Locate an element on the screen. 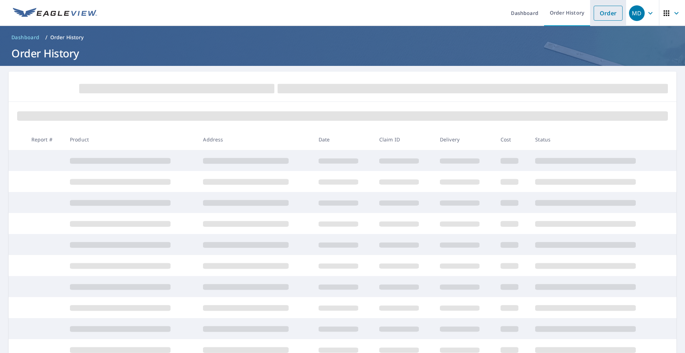 This screenshot has width=685, height=353. span: Dashboard is located at coordinates (25, 37).